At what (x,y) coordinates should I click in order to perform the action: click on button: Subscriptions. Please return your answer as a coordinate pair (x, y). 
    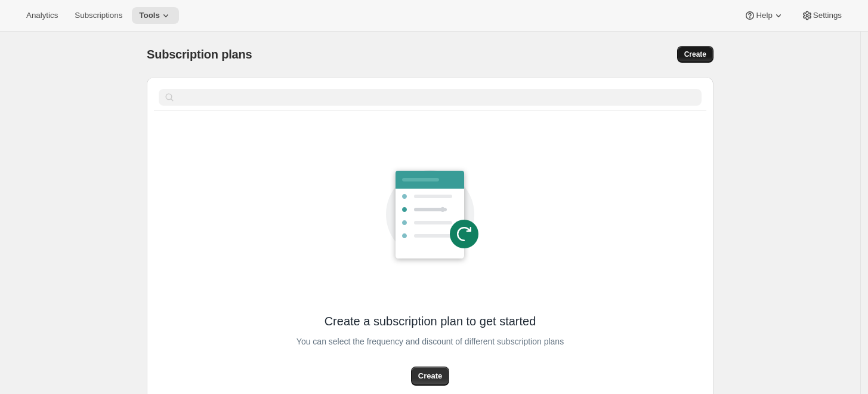
    Looking at the image, I should click on (98, 16).